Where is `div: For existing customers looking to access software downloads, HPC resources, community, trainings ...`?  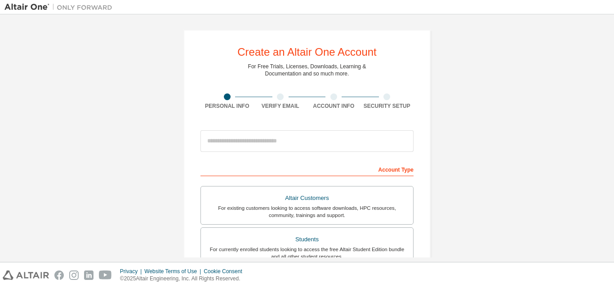
div: For existing customers looking to access software downloads, HPC resources, community, trainings ... is located at coordinates (307, 212).